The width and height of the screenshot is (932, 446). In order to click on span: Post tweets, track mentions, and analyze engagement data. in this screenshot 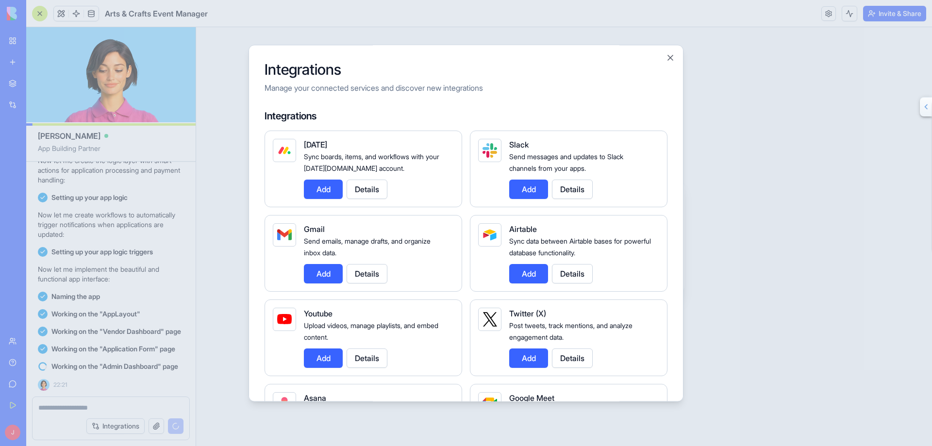, I will do `click(571, 331)`.